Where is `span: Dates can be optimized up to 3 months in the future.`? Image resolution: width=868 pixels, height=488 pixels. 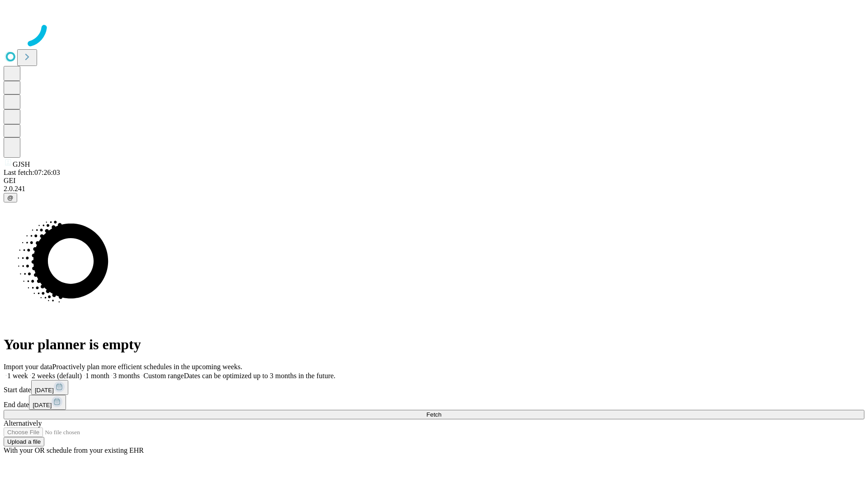
span: Dates can be optimized up to 3 months in the future. is located at coordinates (260, 376).